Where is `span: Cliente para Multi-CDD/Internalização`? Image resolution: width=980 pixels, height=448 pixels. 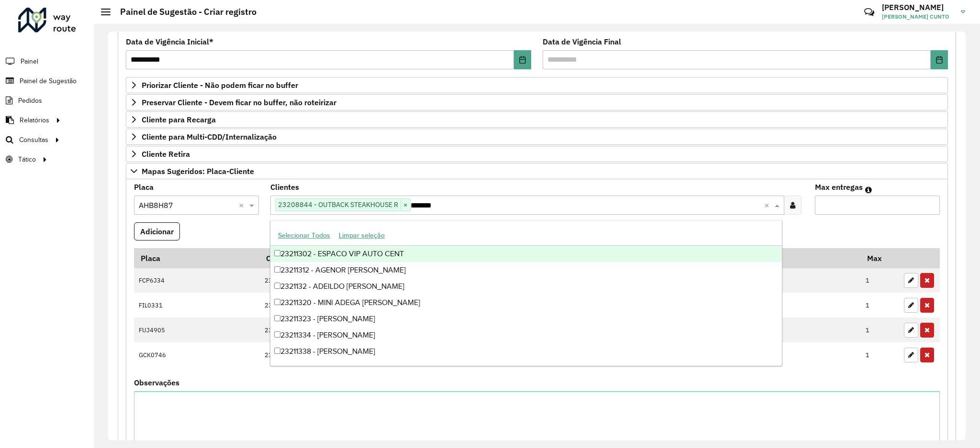 span: Cliente para Multi-CDD/Internalização is located at coordinates (209, 137).